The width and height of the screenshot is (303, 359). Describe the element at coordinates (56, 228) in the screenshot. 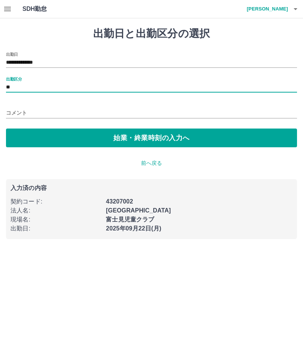

I see `p: 出勤日 :` at that location.